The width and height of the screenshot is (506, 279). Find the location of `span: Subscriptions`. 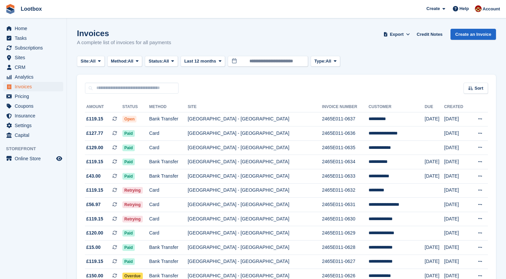

span: Subscriptions is located at coordinates (35, 48).